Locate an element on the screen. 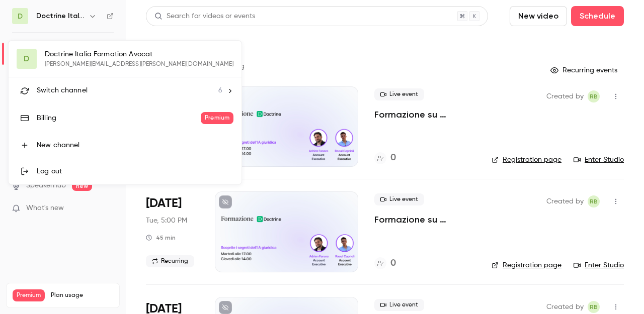 The image size is (644, 314). span: Premium is located at coordinates (217, 118).